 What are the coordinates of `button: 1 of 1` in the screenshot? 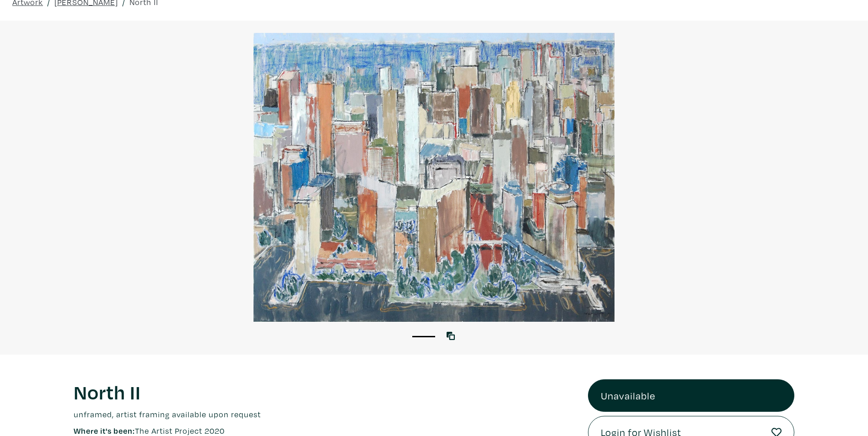 It's located at (424, 336).